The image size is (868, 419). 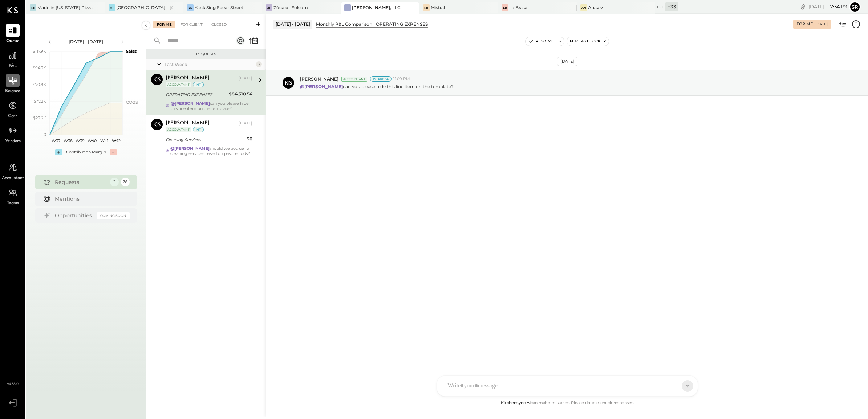 I want to click on button: Sr, so click(x=855, y=7).